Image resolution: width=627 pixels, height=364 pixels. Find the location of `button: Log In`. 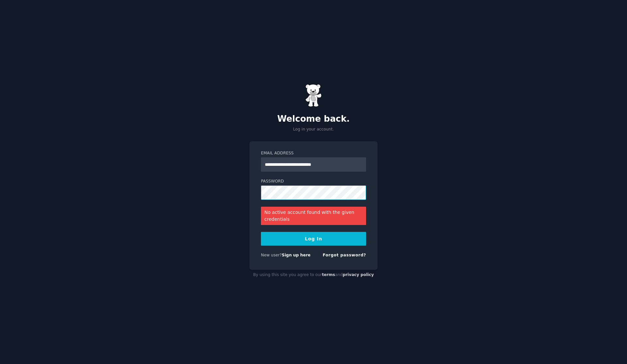

button: Log In is located at coordinates (314, 238).